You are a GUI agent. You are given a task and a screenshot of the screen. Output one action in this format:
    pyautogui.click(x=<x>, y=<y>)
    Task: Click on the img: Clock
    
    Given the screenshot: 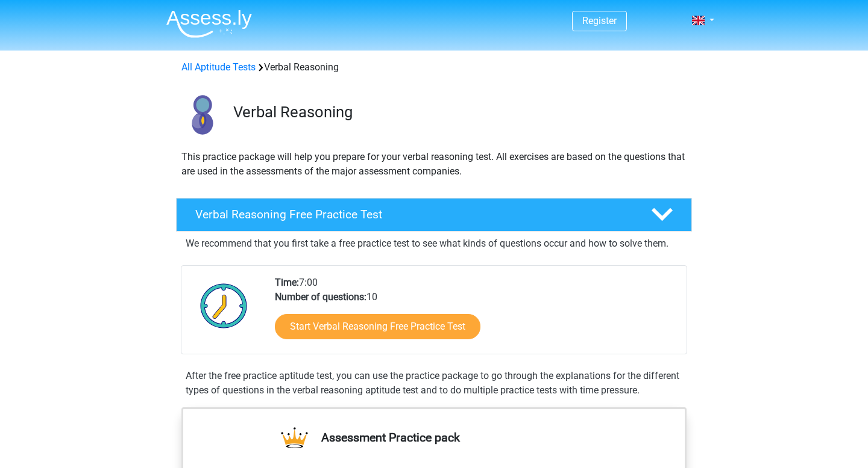 What is the action you would take?
    pyautogui.click(x=223, y=306)
    